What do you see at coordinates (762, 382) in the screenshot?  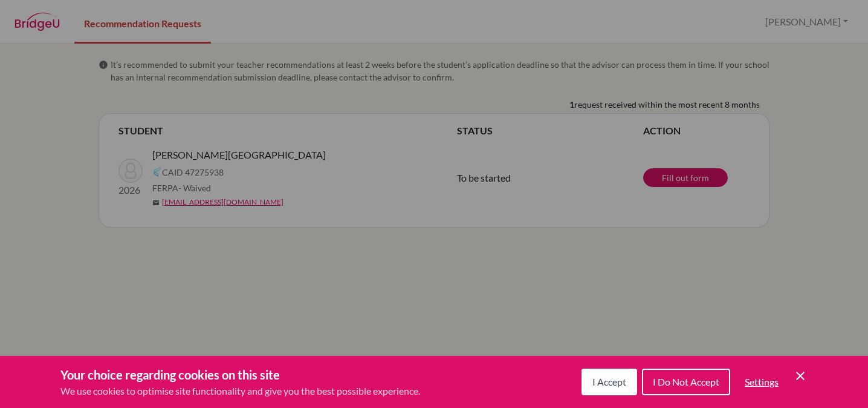 I see `span: Settings` at bounding box center [762, 382].